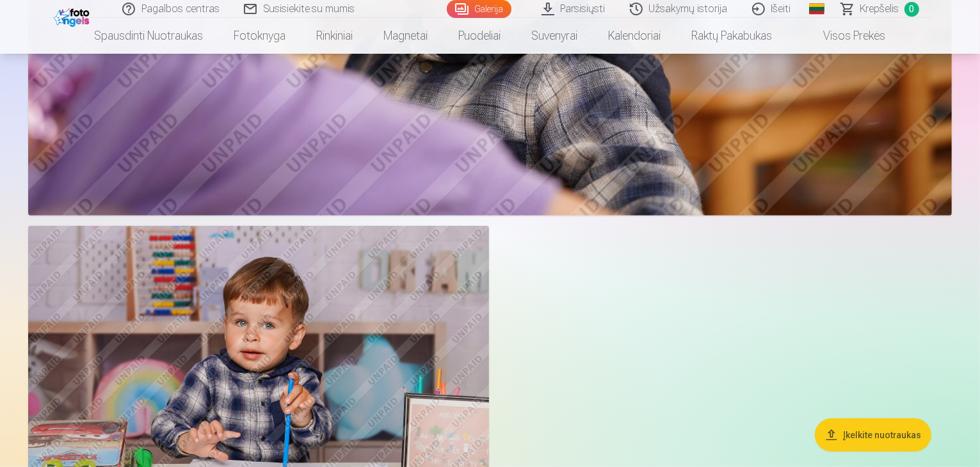  Describe the element at coordinates (880, 9) in the screenshot. I see `span: Krepšelis` at that location.